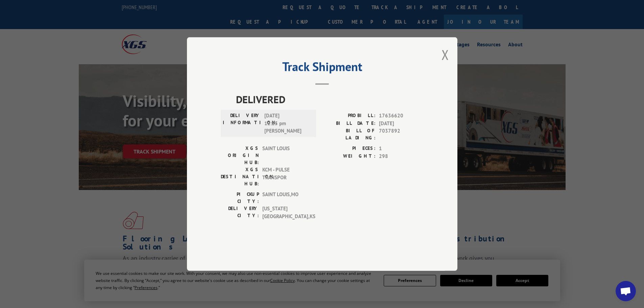 The height and width of the screenshot is (308, 644). What do you see at coordinates (349, 123) in the screenshot?
I see `label: BILL DATE:` at bounding box center [349, 123].